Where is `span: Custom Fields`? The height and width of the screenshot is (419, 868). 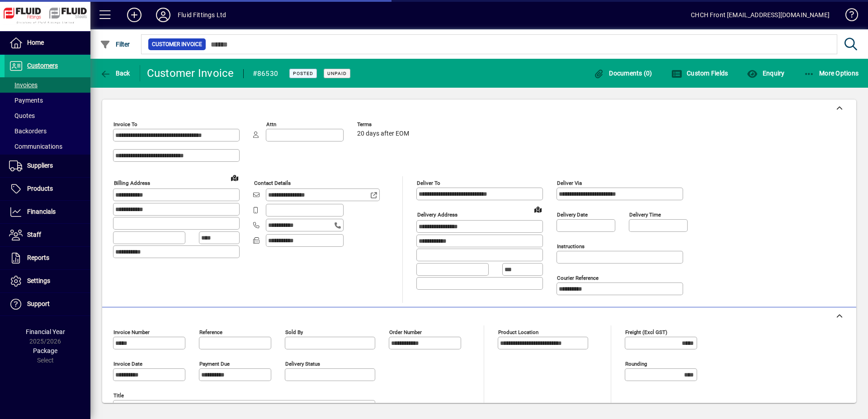
span: Custom Fields is located at coordinates (700, 73).